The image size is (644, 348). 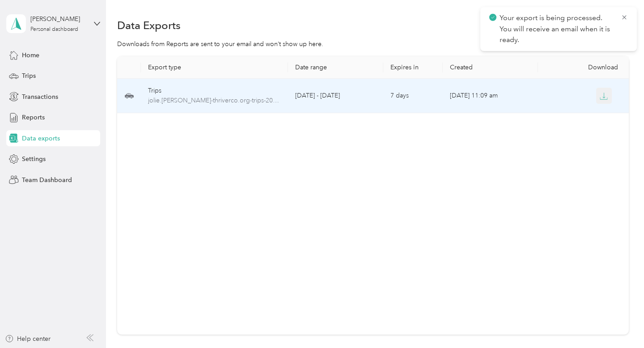 What do you see at coordinates (33, 159) in the screenshot?
I see `span: Settings` at bounding box center [33, 159].